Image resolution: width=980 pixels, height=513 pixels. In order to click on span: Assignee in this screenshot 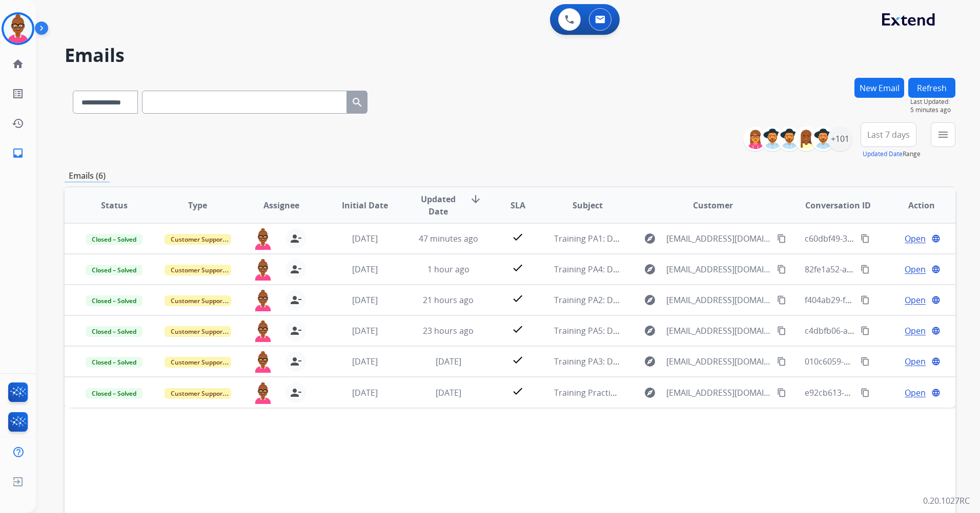, I will do `click(281, 205)`.